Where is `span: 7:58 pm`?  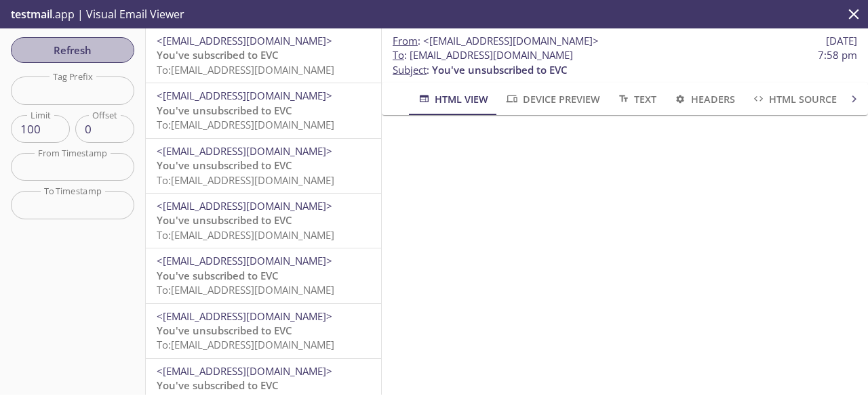 span: 7:58 pm is located at coordinates (837, 55).